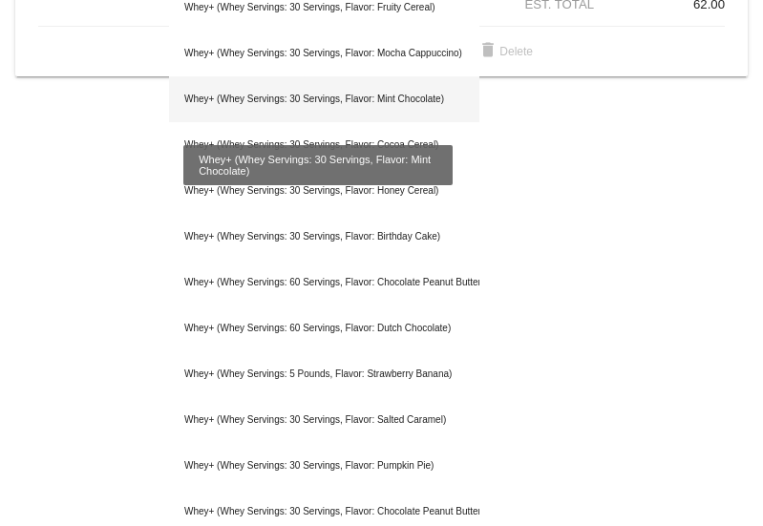  What do you see at coordinates (504, 52) in the screenshot?
I see `span: Delete` at bounding box center [504, 52].